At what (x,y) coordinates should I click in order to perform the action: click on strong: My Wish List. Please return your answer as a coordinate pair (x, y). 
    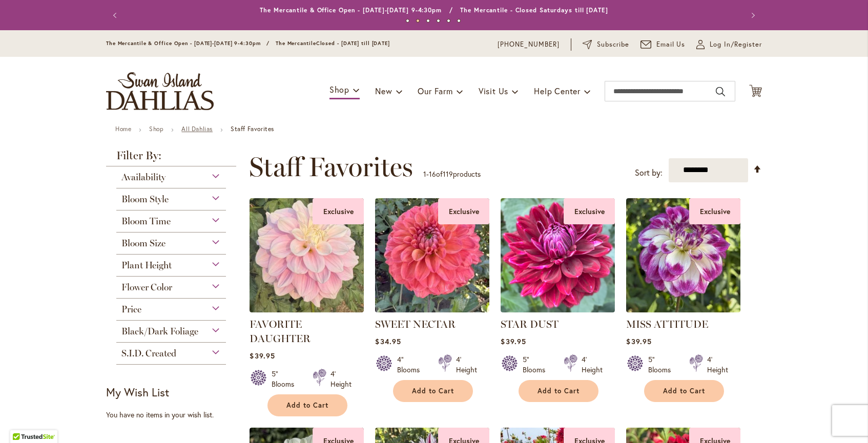
    Looking at the image, I should click on (137, 392).